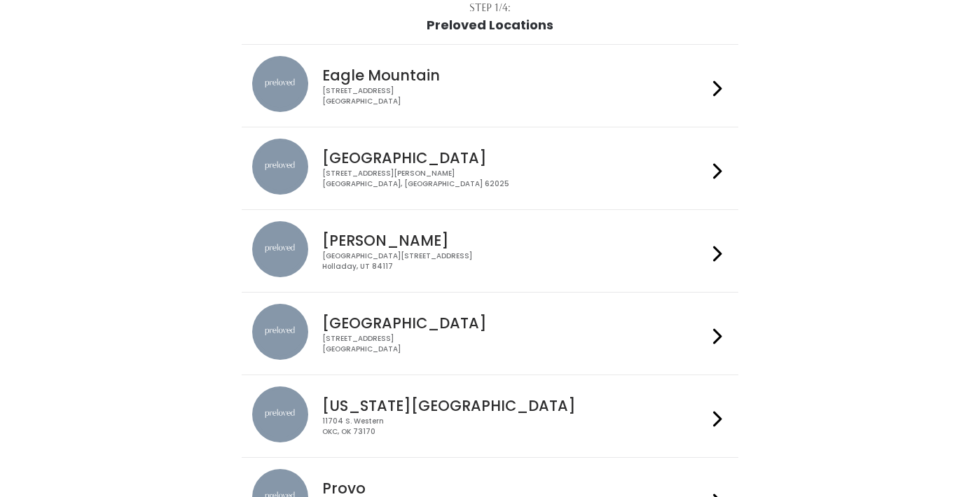 The image size is (980, 497). Describe the element at coordinates (489, 8) in the screenshot. I see `div: Step 1/4:` at that location.